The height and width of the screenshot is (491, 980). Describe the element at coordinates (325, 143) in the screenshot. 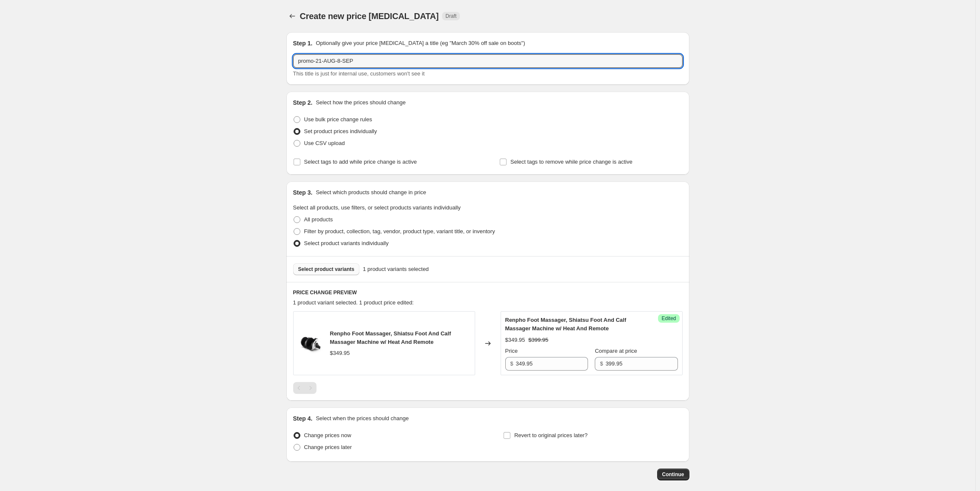

I see `span: Use CSV upload` at that location.